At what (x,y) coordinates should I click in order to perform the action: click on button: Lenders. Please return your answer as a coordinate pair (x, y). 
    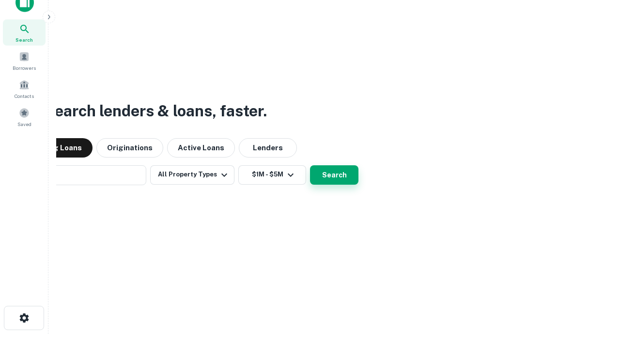
    Looking at the image, I should click on (268, 148).